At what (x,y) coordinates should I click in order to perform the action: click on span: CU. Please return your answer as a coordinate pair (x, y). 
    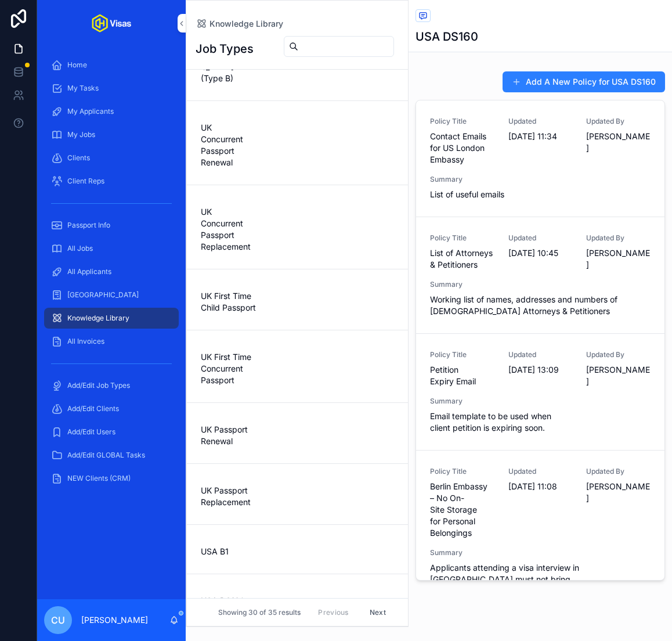
    Looking at the image, I should click on (58, 620).